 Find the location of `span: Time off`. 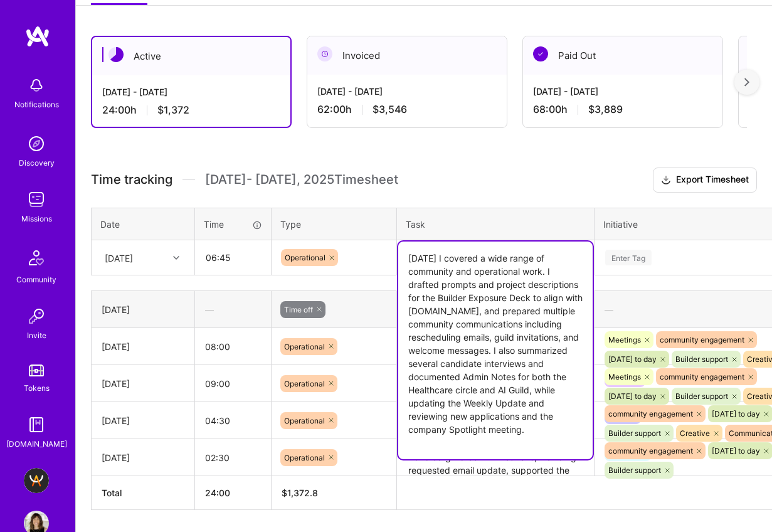

span: Time off is located at coordinates (298, 309).